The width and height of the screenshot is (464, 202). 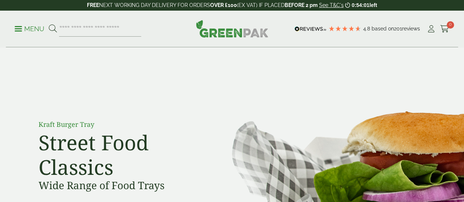 What do you see at coordinates (445, 29) in the screenshot?
I see `i: Cart` at bounding box center [445, 29].